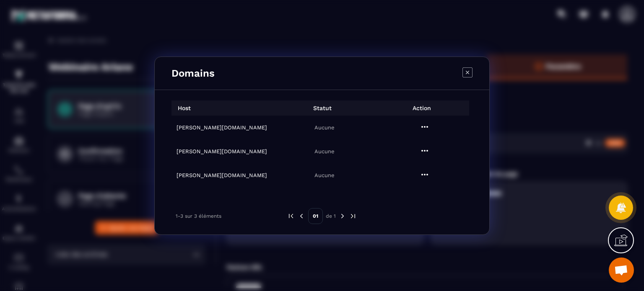 This screenshot has height=291, width=644. What do you see at coordinates (320, 108) in the screenshot?
I see `p: Statut` at bounding box center [320, 108].